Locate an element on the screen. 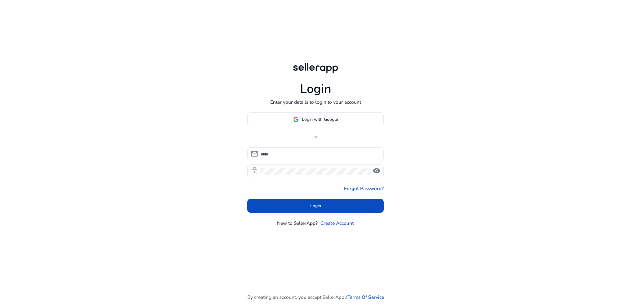 Image resolution: width=631 pixels, height=305 pixels. button: Login is located at coordinates (316, 206).